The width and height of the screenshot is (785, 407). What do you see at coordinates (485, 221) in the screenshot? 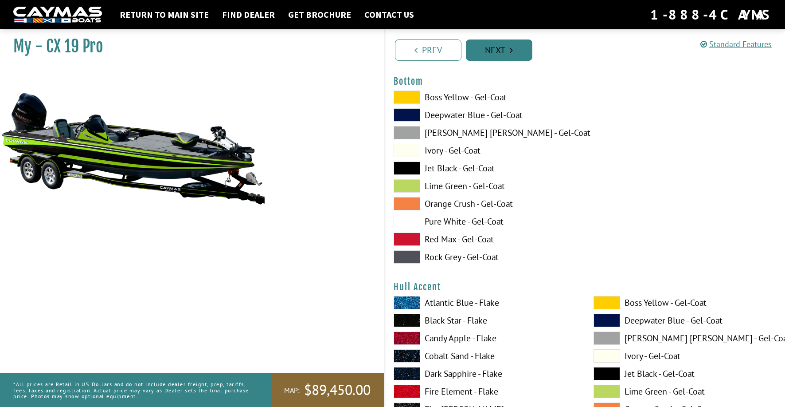
I see `label: Pure White - Gel-Coat` at bounding box center [485, 221].